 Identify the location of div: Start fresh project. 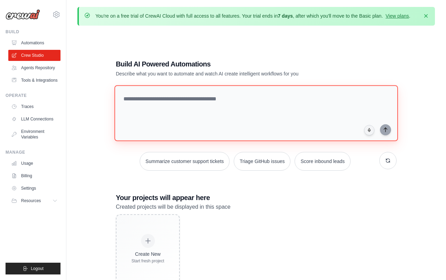
(148, 261).